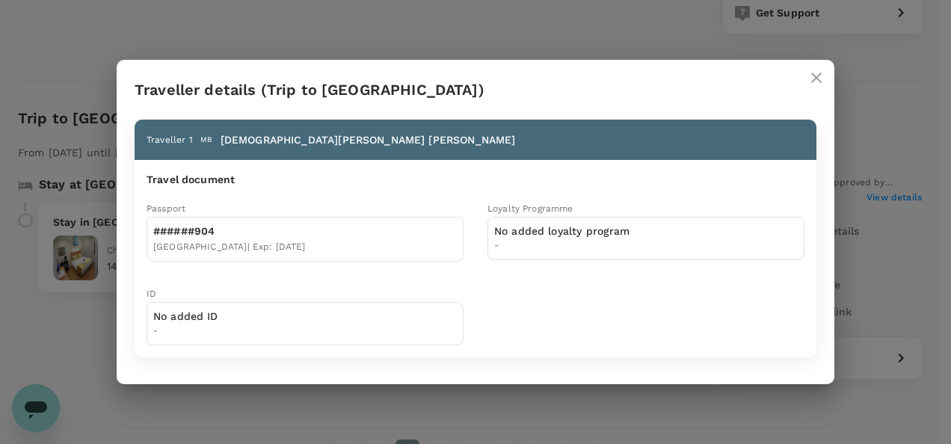  I want to click on button: close, so click(816, 78).